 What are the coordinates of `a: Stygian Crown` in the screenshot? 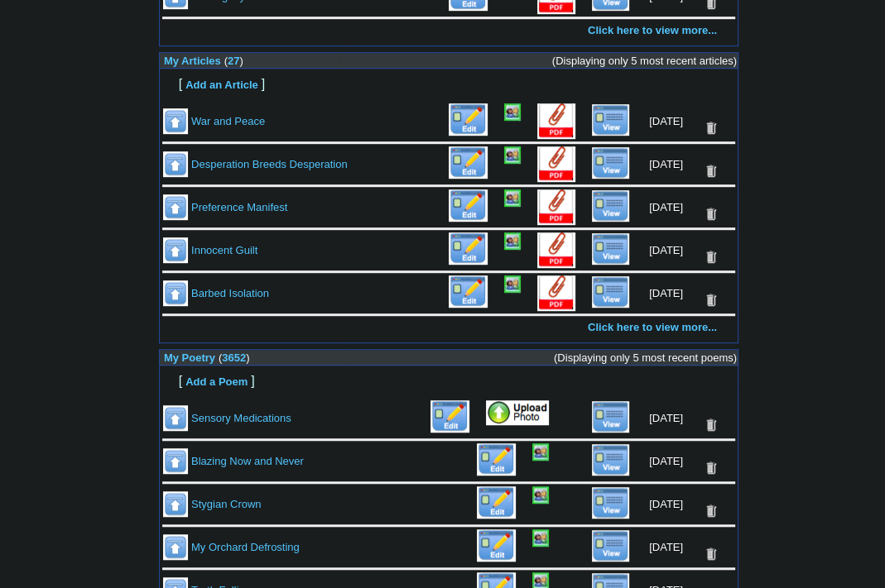 It's located at (226, 503).